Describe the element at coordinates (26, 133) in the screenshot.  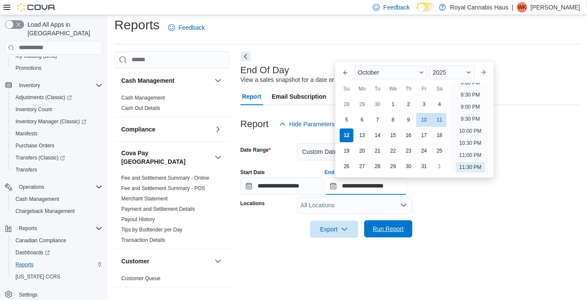
I see `a: Manifests` at that location.